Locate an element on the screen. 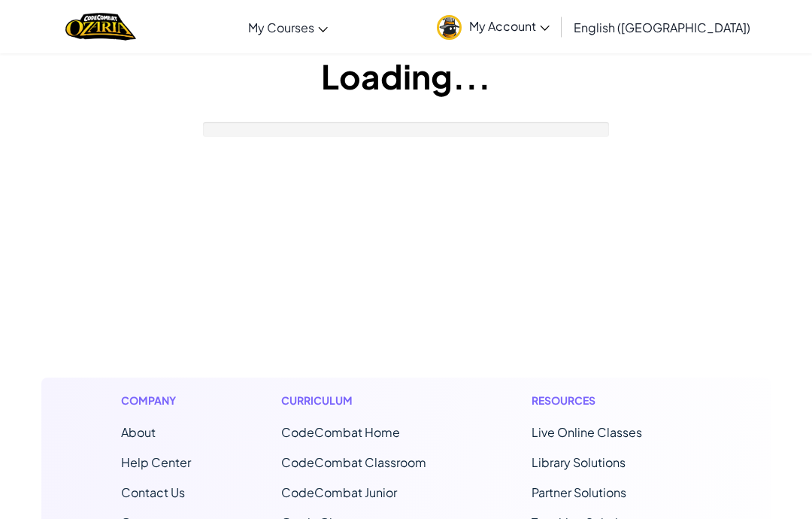 Image resolution: width=812 pixels, height=519 pixels. img: avatar is located at coordinates (449, 27).